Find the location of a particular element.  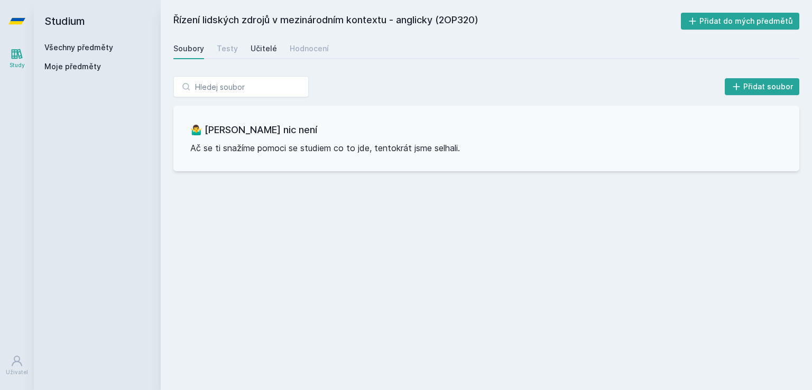

div: Hodnocení is located at coordinates (309, 49).